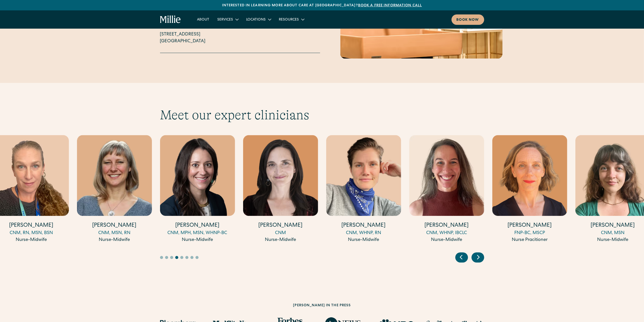 The height and width of the screenshot is (322, 644). Describe the element at coordinates (281, 189) in the screenshot. I see `div: 8 / 17` at that location.